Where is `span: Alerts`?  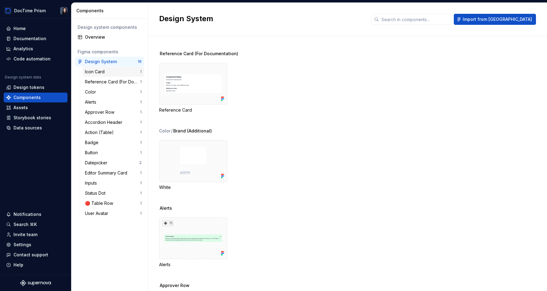 span: Alerts is located at coordinates (166, 208).